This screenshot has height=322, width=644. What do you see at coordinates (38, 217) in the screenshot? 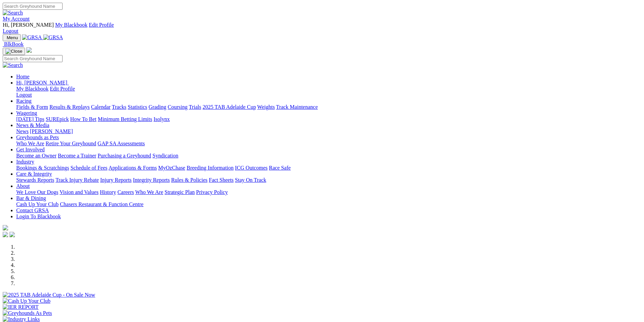
I see `a: Login To Blackbook` at bounding box center [38, 217].